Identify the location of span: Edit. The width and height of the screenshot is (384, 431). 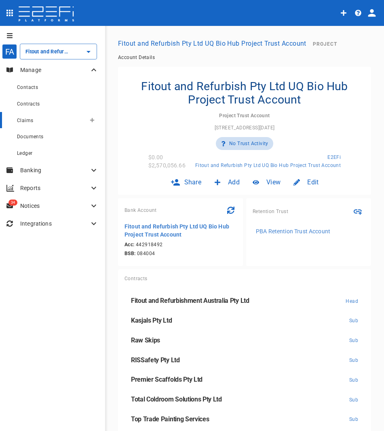
(313, 182).